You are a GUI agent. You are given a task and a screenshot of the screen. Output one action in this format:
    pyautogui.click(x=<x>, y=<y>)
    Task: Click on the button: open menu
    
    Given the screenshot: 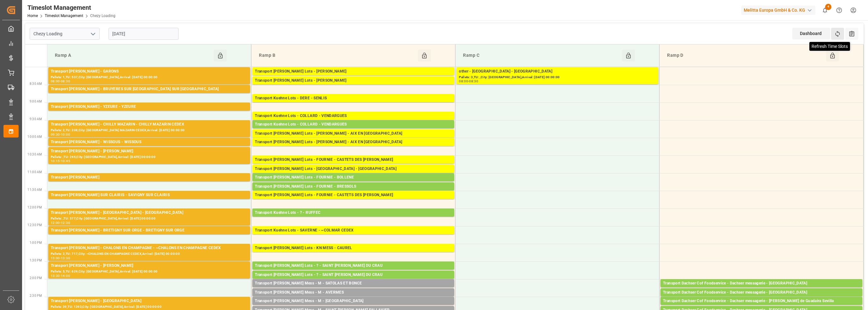 What is the action you would take?
    pyautogui.click(x=93, y=34)
    